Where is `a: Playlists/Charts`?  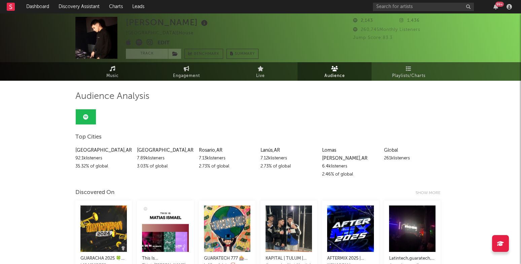
a: Playlists/Charts is located at coordinates (408, 71).